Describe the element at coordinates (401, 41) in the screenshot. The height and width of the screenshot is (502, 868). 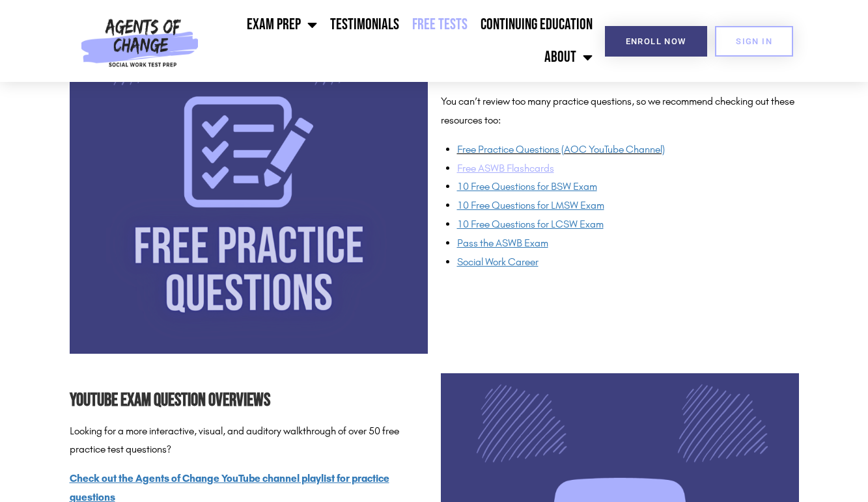
I see `nav: Menu` at that location.